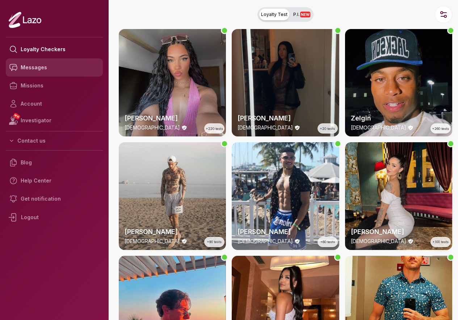 Image resolution: width=458 pixels, height=320 pixels. What do you see at coordinates (54, 199) in the screenshot?
I see `a: Get notification` at bounding box center [54, 199].